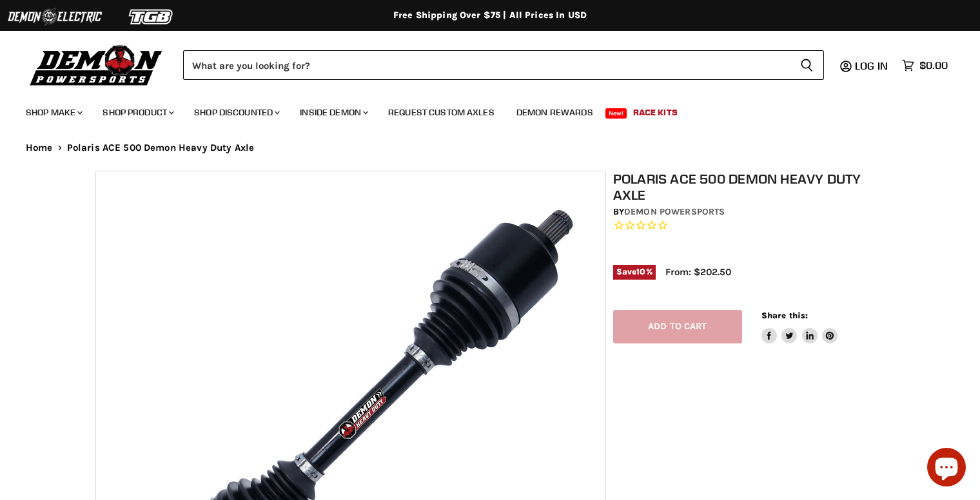 The image size is (980, 500). What do you see at coordinates (752, 187) in the screenshot?
I see `h1: Polaris ACE 500 Demon Heavy Duty Axle` at bounding box center [752, 187].